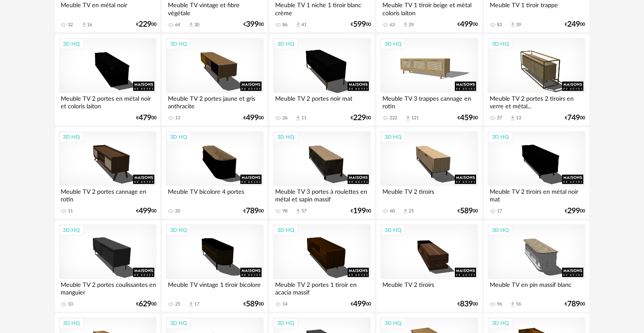  Describe the element at coordinates (518, 25) in the screenshot. I see `div: 39` at that location.